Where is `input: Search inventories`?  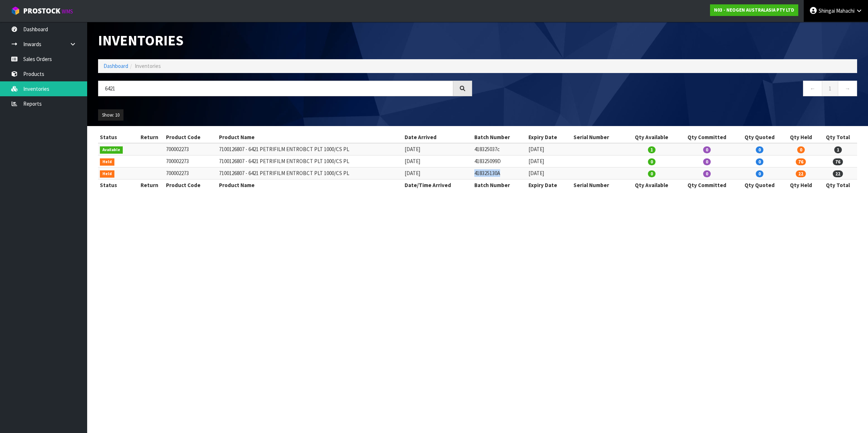 input: Search inventories is located at coordinates (275, 88).